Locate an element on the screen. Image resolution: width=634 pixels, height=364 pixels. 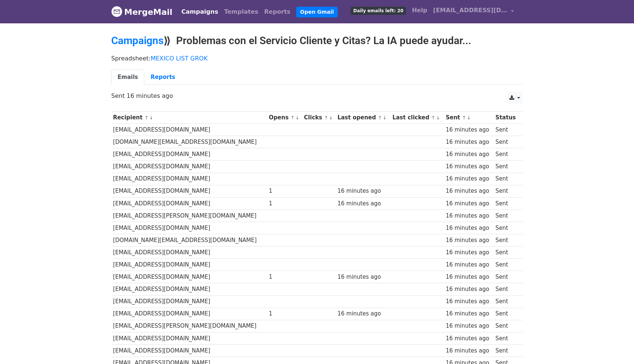
a: Templates is located at coordinates (241, 12).